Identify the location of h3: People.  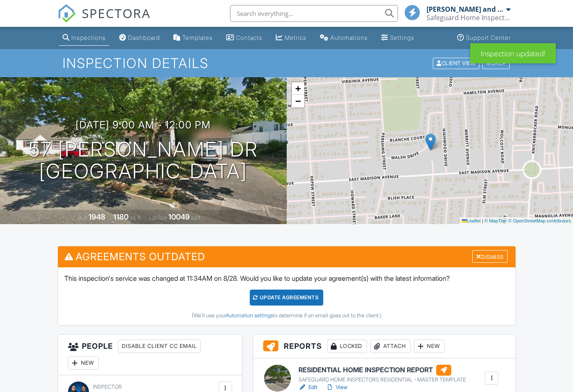
(150, 355).